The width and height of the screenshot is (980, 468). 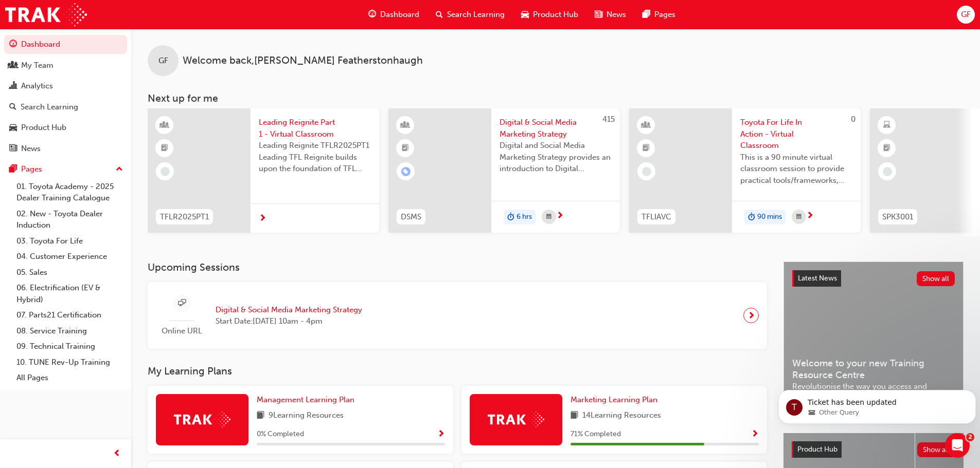 What do you see at coordinates (65, 65) in the screenshot?
I see `a: My Team` at bounding box center [65, 65].